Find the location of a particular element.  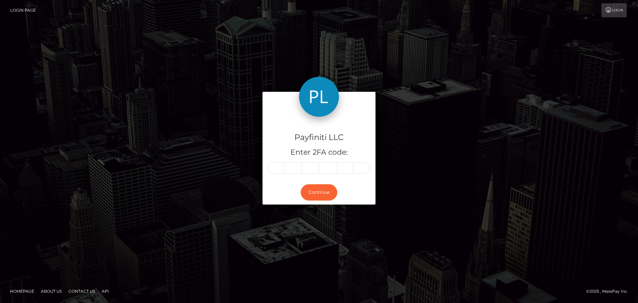

h5: Enter 2FA code: is located at coordinates (319, 152).